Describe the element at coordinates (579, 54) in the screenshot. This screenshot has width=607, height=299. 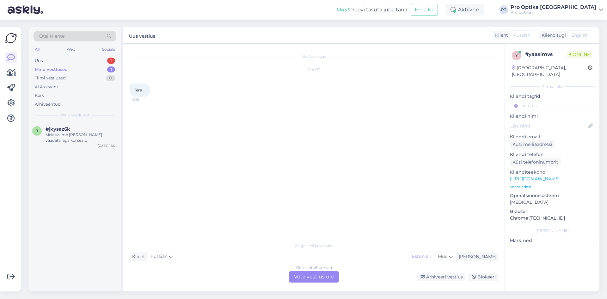
I see `span: Online` at that location.